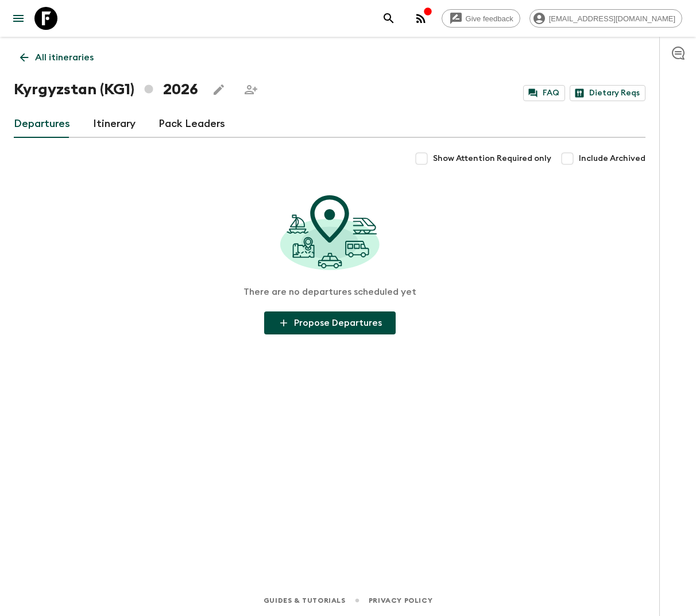 The image size is (696, 616). Describe the element at coordinates (192, 124) in the screenshot. I see `a: Pack Leaders` at that location.